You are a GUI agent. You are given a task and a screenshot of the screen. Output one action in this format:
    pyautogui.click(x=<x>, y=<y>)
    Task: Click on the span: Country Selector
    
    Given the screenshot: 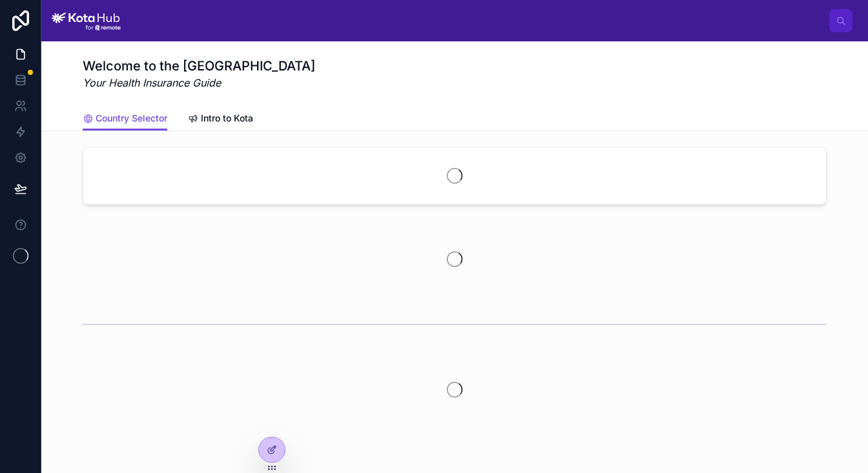 What is the action you would take?
    pyautogui.click(x=131, y=118)
    